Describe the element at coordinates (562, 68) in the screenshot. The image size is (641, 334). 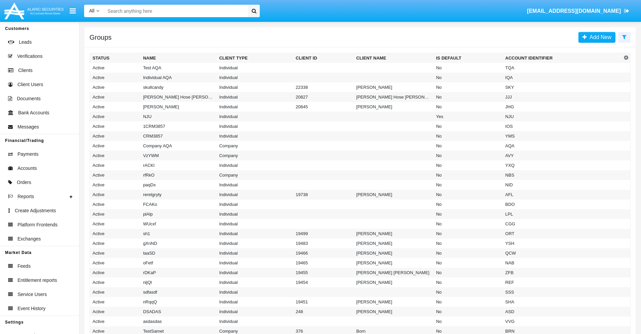
I see `td: TQA` at that location.